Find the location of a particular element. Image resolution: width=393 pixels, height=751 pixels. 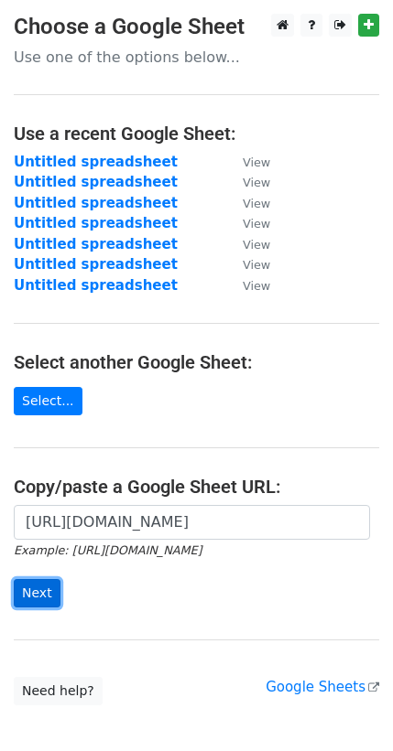

div: Chat Widget is located at coordinates (347, 708).